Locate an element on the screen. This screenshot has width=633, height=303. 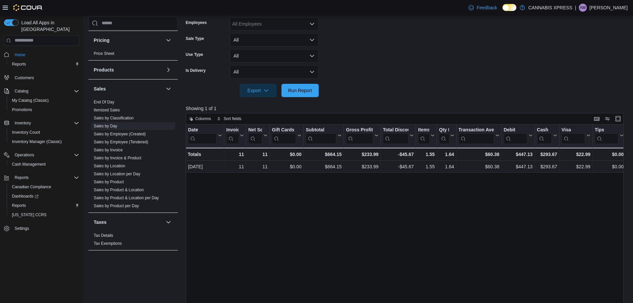
span: Sales by Product per Day is located at coordinates (116, 206).